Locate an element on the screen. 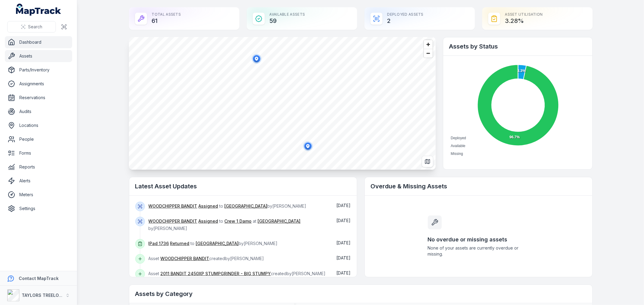 This screenshot has width=644, height=305. a: Reservations is located at coordinates (38, 97).